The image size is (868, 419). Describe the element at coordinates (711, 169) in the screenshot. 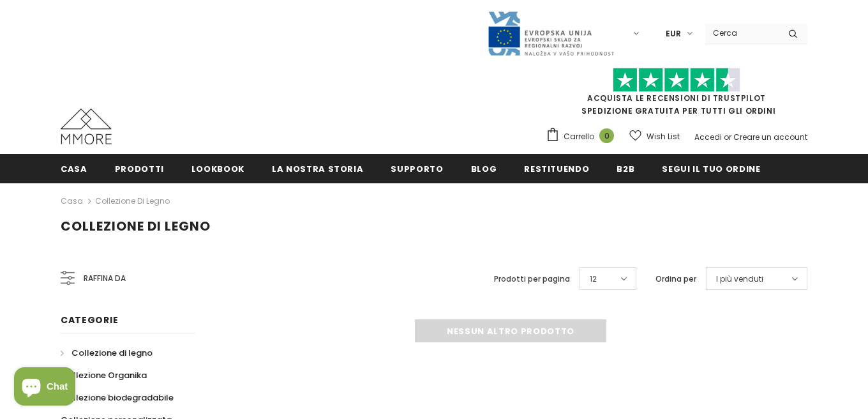

I see `span: Segui il tuo ordine` at that location.